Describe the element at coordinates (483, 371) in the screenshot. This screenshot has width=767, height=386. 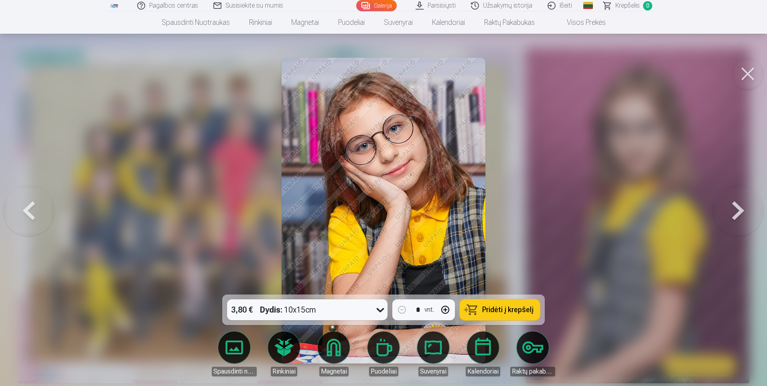
I see `div: Kalendoriai` at that location.